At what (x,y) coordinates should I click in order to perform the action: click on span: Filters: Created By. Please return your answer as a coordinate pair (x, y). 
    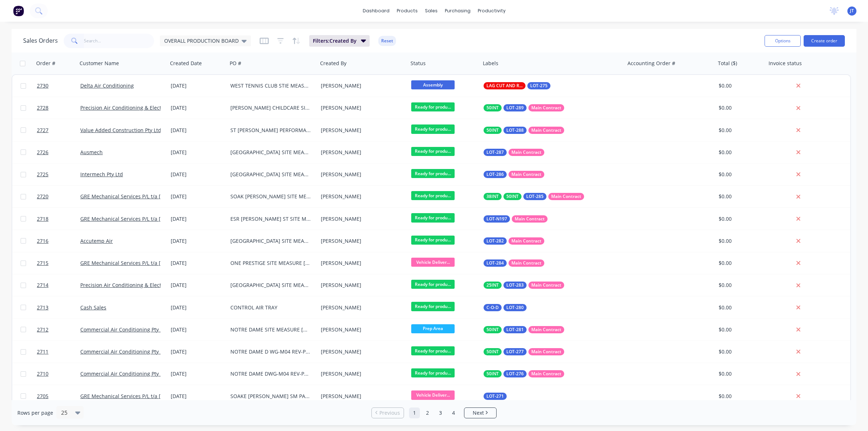
    Looking at the image, I should click on (335, 41).